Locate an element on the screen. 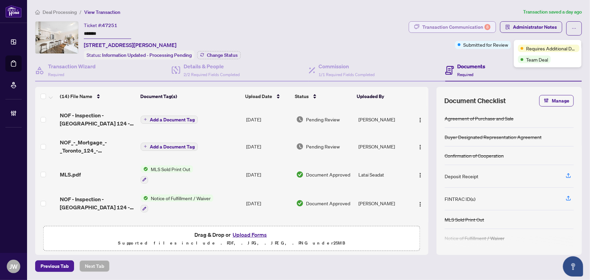  span: Administrator Notes is located at coordinates (535, 27).